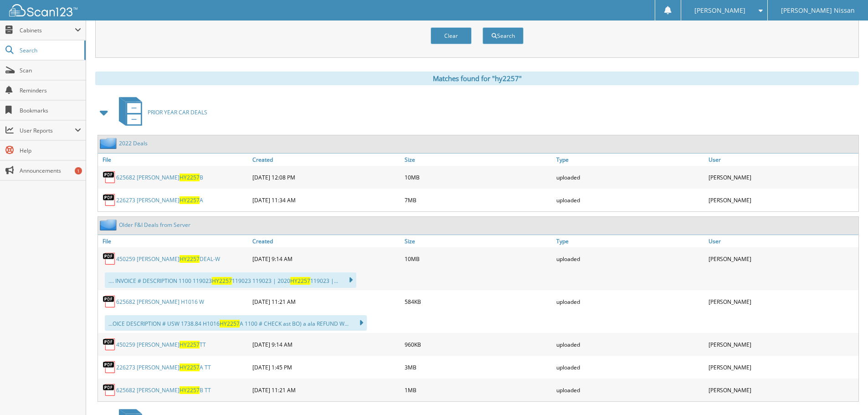  What do you see at coordinates (477, 78) in the screenshot?
I see `div: Matches found for "hy2257"` at bounding box center [477, 78].